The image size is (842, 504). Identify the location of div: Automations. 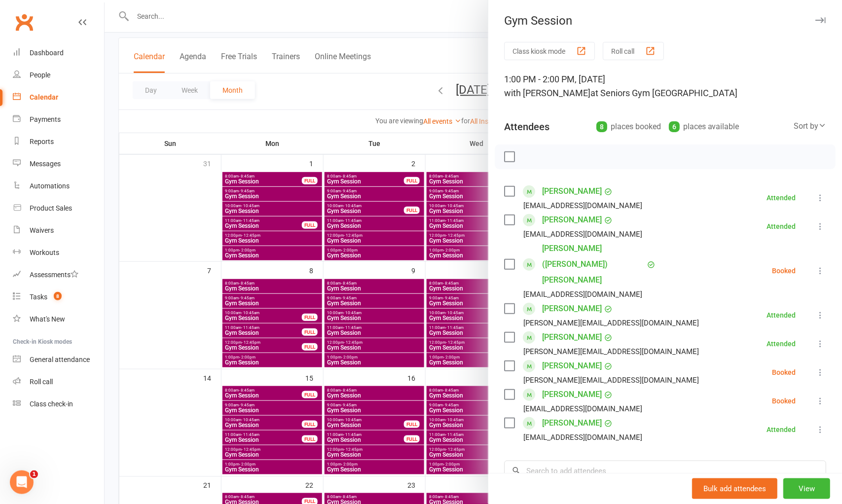
(50, 186).